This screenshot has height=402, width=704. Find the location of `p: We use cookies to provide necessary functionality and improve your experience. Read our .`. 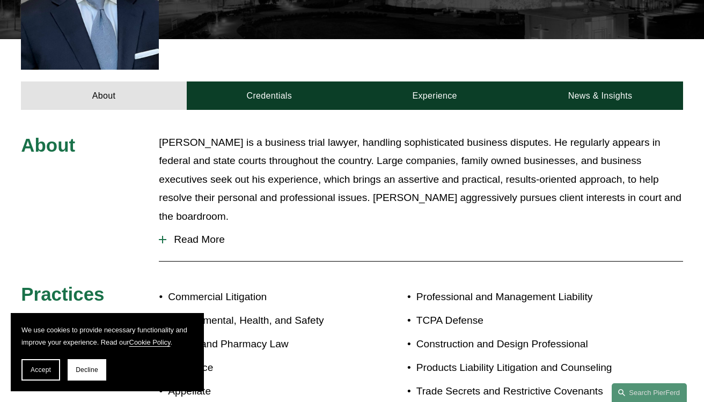

p: We use cookies to provide necessary functionality and improve your experience. Read our . is located at coordinates (107, 336).